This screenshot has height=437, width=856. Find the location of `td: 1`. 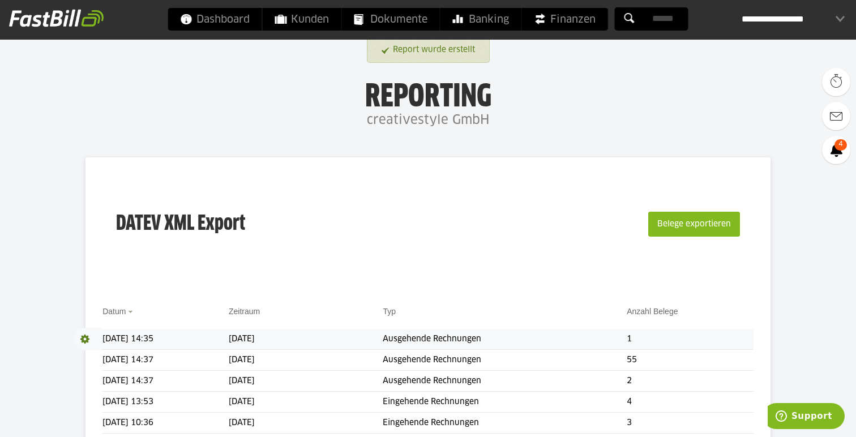

td: 1 is located at coordinates (690, 339).